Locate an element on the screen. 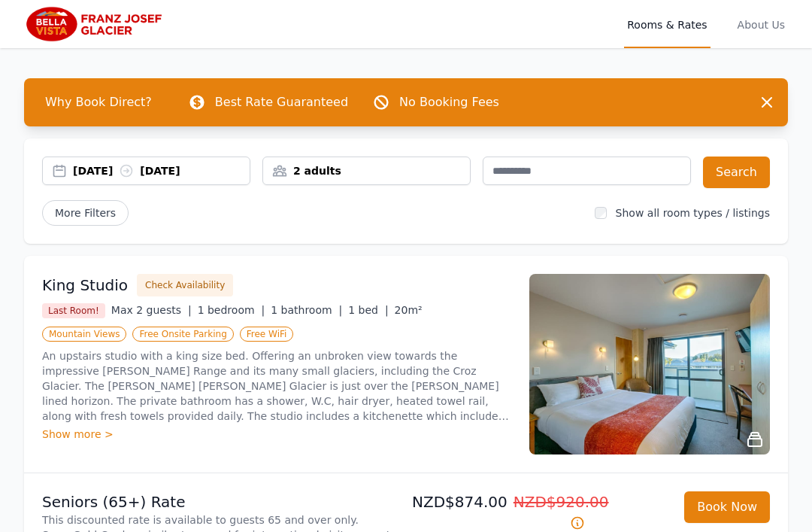 This screenshot has width=812, height=532. span: 1 bed | is located at coordinates (368, 310).